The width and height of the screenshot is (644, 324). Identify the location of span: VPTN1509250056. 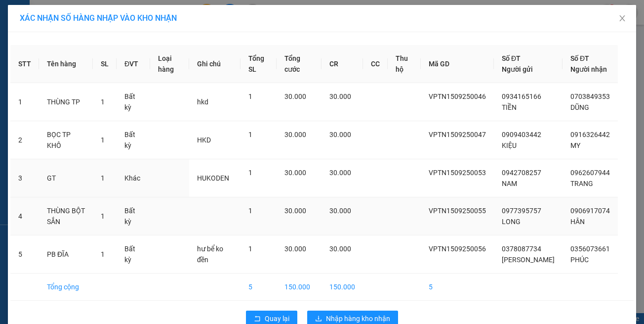
(457, 249).